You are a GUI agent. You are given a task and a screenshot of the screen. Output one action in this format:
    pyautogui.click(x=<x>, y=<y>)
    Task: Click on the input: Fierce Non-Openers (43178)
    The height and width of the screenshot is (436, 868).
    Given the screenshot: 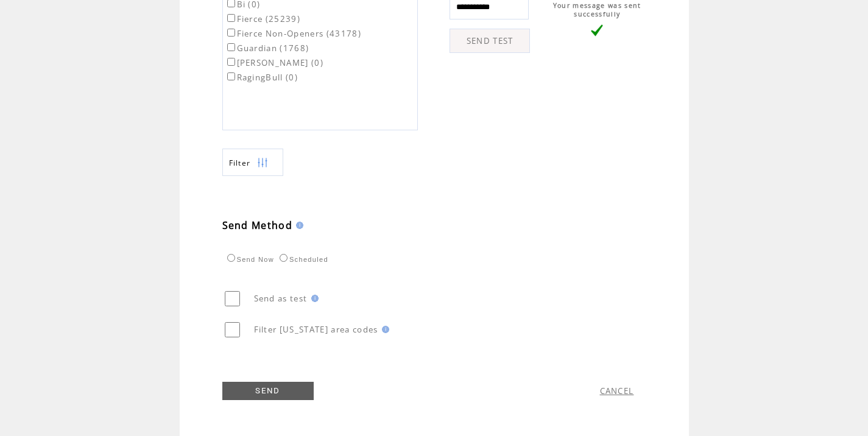 What is the action you would take?
    pyautogui.click(x=231, y=33)
    